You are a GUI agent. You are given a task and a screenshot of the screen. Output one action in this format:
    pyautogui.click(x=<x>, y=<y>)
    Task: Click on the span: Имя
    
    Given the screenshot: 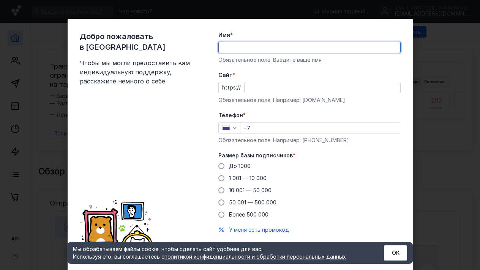 What is the action you would take?
    pyautogui.click(x=224, y=35)
    